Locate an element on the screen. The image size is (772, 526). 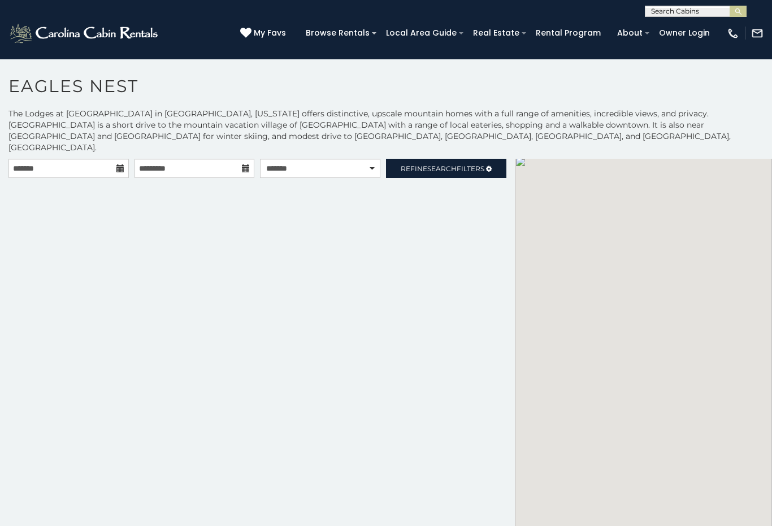
a: Real Estate is located at coordinates (496, 33).